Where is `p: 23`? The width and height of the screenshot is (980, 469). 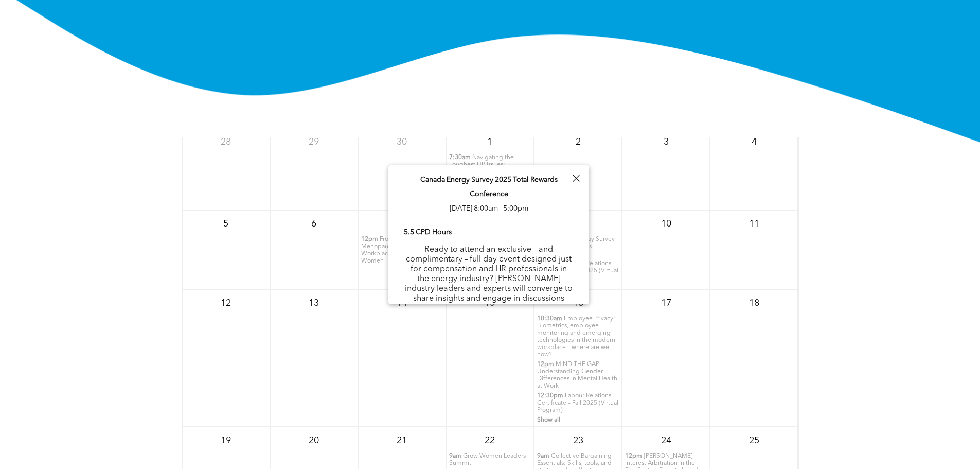
p: 23 is located at coordinates (578, 441).